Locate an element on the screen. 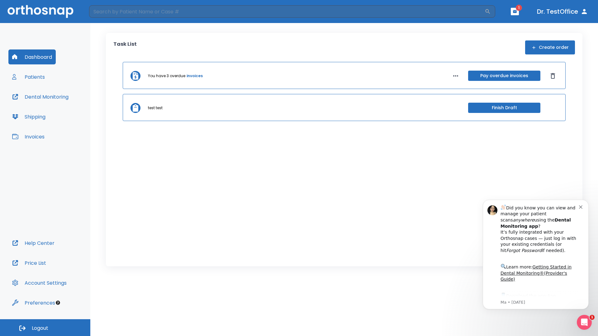 The width and height of the screenshot is (598, 336). a: Shipping is located at coordinates (29, 117).